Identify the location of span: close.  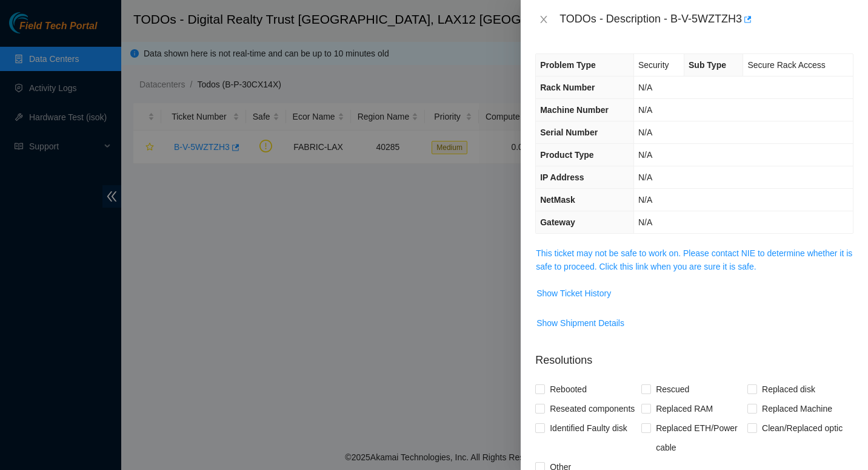
(544, 20).